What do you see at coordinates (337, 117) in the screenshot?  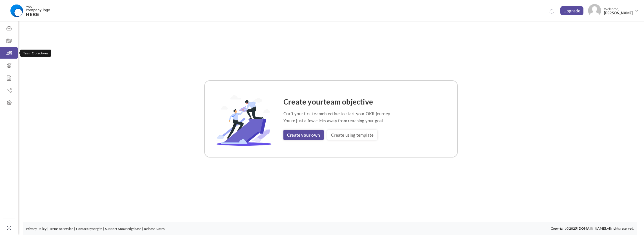 I see `p: Craft your first objective to start your OKR journey. You're just a few clicks away from reaching...` at bounding box center [337, 117].